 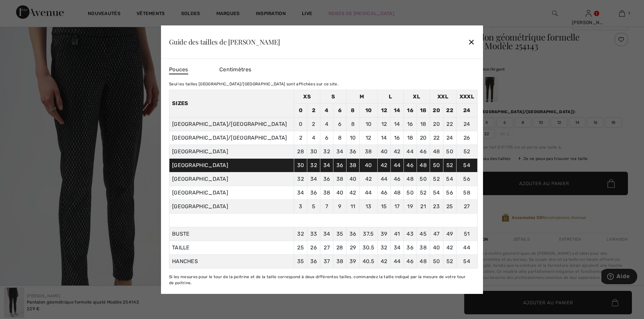 I want to click on td: 20, so click(x=436, y=124).